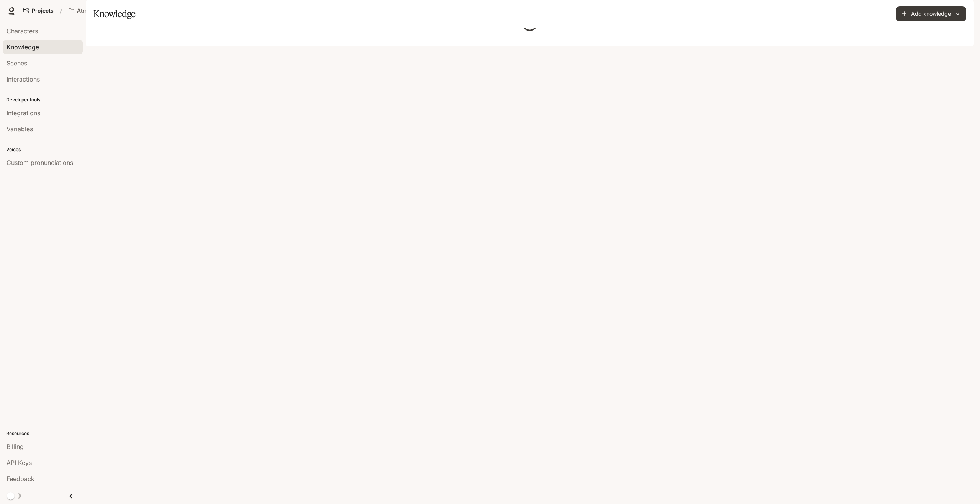  I want to click on button: All workspaces, so click(99, 10).